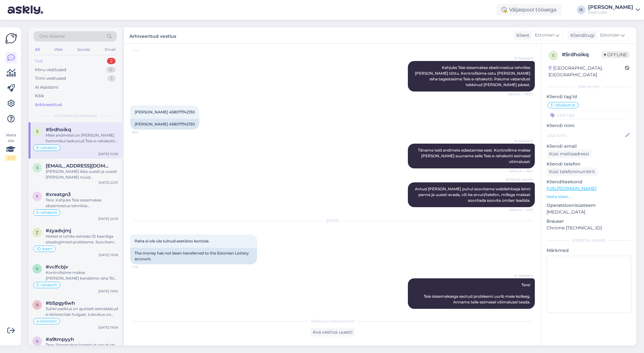 The image size is (644, 353). Describe the element at coordinates (38, 232) in the screenshot. I see `span: z` at that location.